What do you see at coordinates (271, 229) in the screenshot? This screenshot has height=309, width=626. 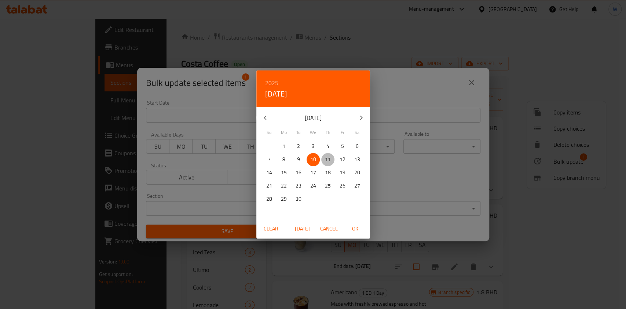 I see `button: Clear` at bounding box center [271, 229].